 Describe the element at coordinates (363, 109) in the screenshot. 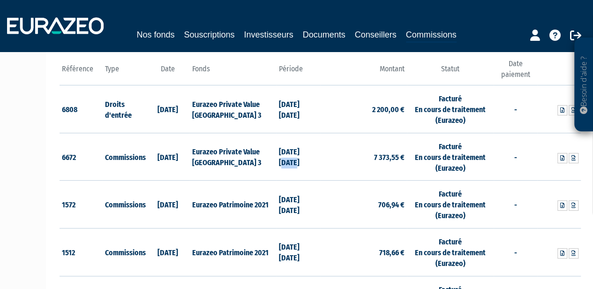

I see `td: 2 200,00 €` at that location.